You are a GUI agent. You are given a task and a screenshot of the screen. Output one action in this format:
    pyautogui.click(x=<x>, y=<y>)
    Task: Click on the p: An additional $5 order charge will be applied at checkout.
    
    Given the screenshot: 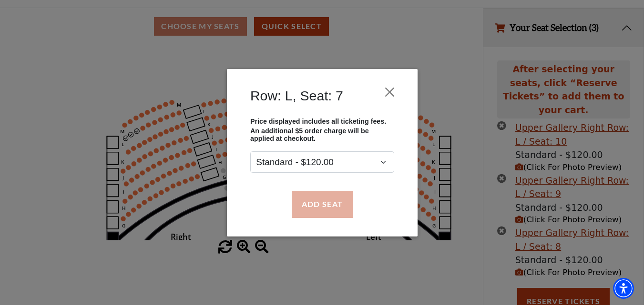 What is the action you would take?
    pyautogui.click(x=322, y=135)
    